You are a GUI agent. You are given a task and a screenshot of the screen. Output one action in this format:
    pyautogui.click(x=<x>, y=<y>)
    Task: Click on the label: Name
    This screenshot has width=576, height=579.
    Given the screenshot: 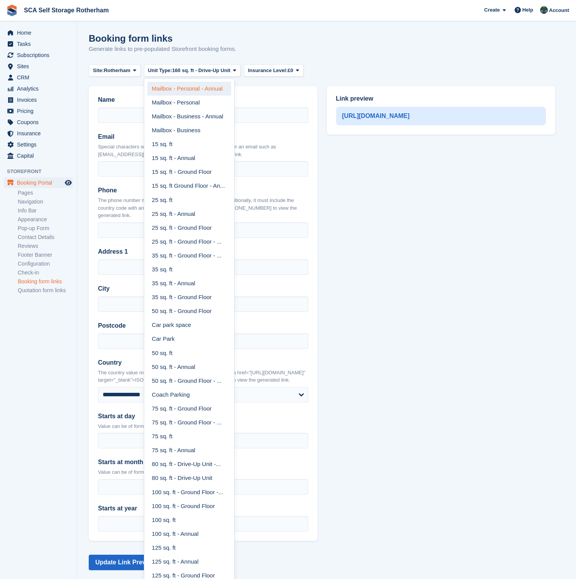 What is the action you would take?
    pyautogui.click(x=203, y=100)
    